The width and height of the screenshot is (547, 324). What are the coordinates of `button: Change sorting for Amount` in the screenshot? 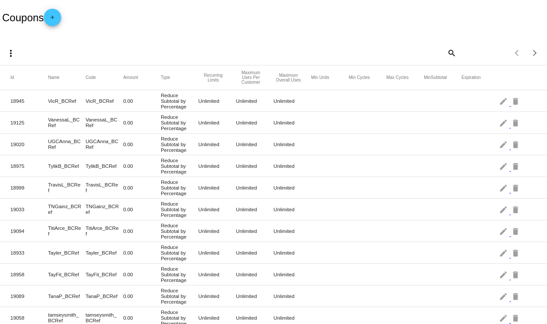 It's located at (130, 78).